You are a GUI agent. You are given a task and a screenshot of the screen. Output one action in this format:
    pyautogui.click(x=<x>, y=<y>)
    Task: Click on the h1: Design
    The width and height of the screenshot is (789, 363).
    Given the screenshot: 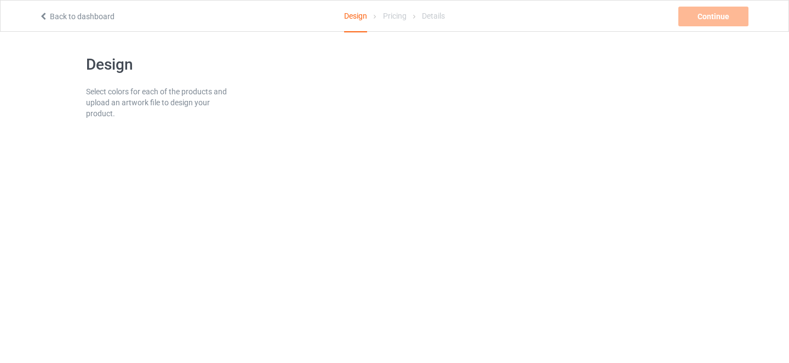 What is the action you would take?
    pyautogui.click(x=157, y=65)
    